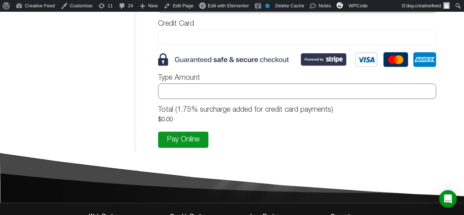 This screenshot has width=464, height=215. Describe the element at coordinates (428, 6) in the screenshot. I see `span: creativefeed` at that location.